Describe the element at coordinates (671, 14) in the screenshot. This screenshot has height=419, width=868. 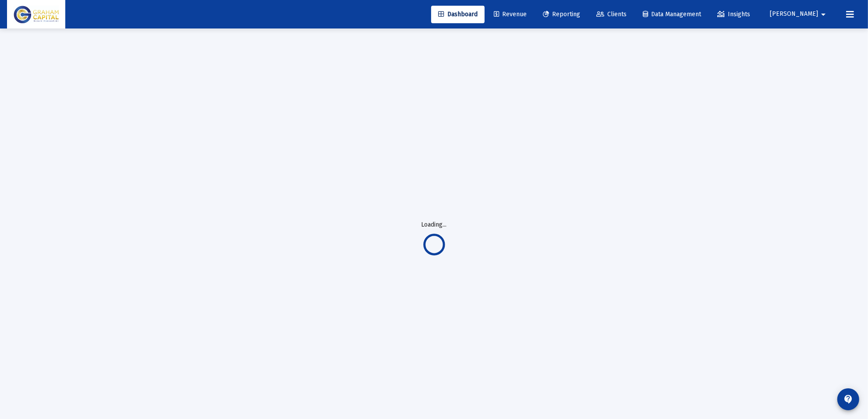
I see `a: Data Management` at that location.